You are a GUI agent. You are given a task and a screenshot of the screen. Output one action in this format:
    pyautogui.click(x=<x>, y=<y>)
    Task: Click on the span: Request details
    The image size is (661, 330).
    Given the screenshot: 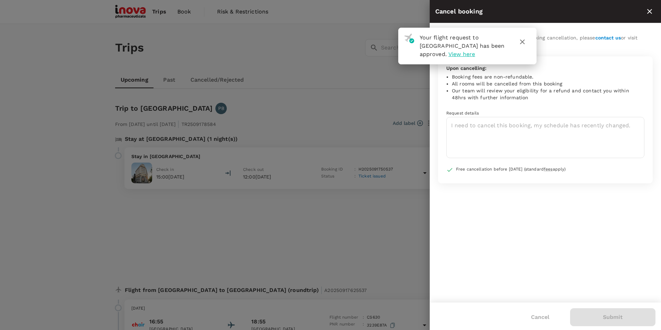 What is the action you would take?
    pyautogui.click(x=463, y=113)
    